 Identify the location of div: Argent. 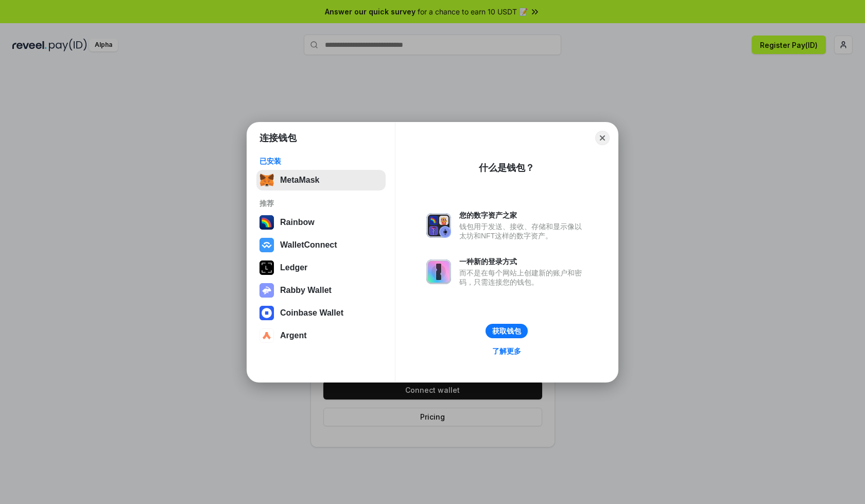
(294, 336).